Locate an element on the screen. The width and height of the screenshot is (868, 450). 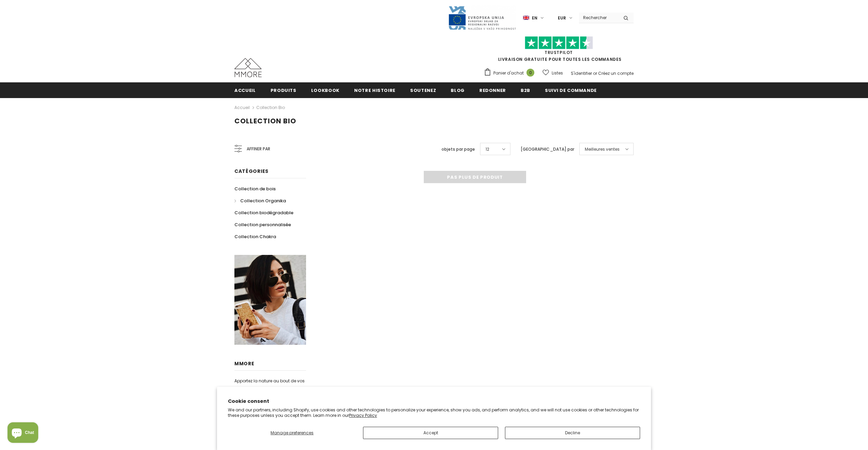
button: Accept is located at coordinates (431, 432).